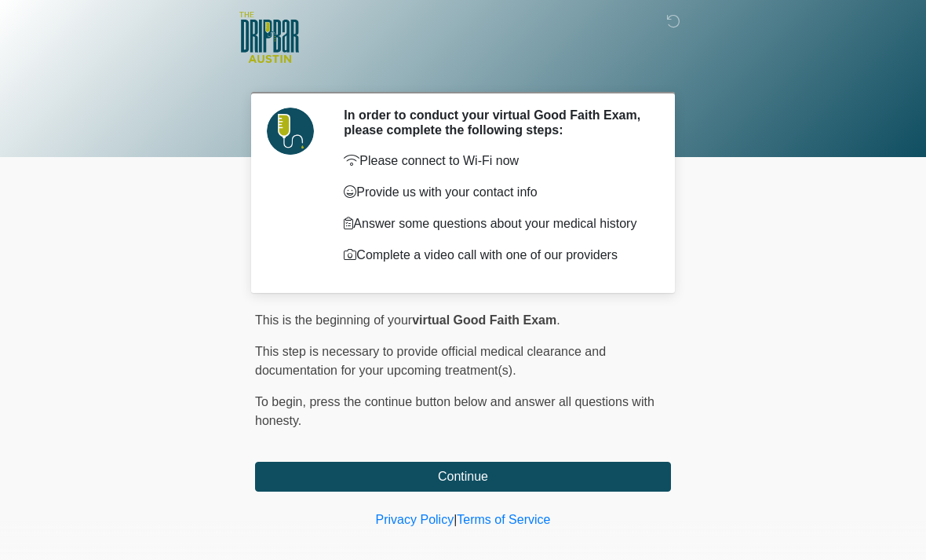 This screenshot has width=926, height=560. Describe the element at coordinates (495, 224) in the screenshot. I see `p: Answer some questions about your medical history` at that location.